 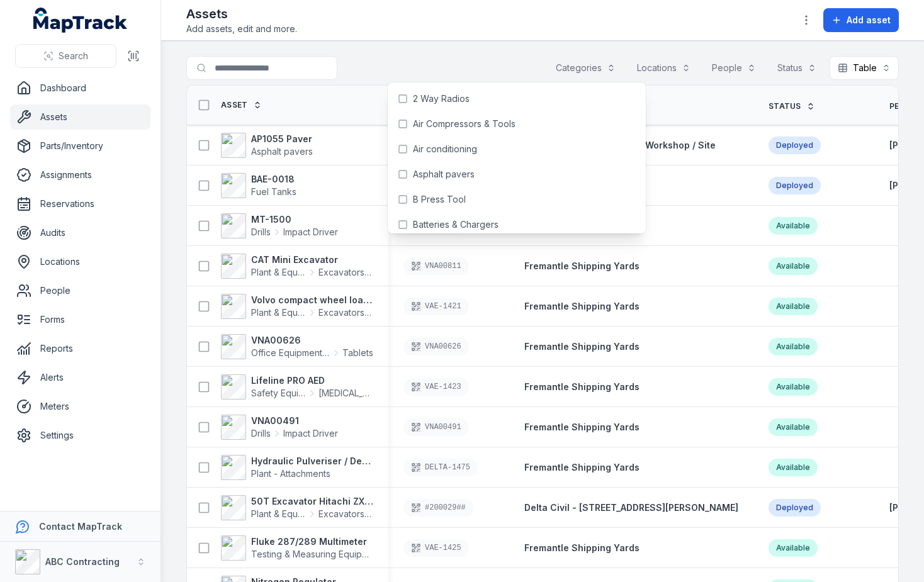 I want to click on span: Fuel Tanks, so click(x=274, y=191).